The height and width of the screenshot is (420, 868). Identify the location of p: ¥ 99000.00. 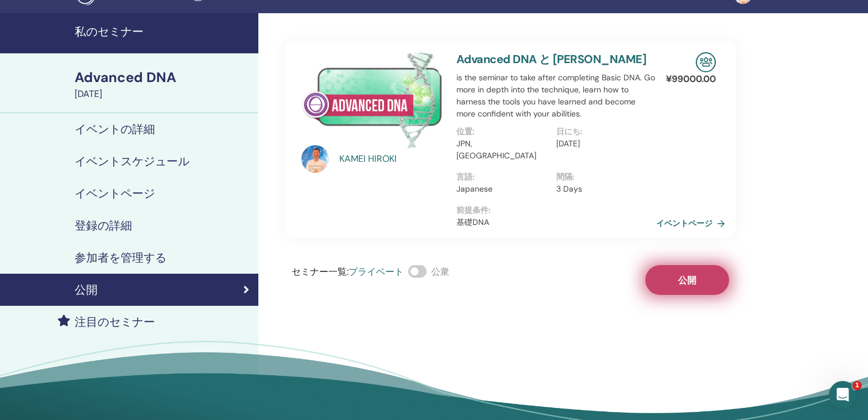
(691, 79).